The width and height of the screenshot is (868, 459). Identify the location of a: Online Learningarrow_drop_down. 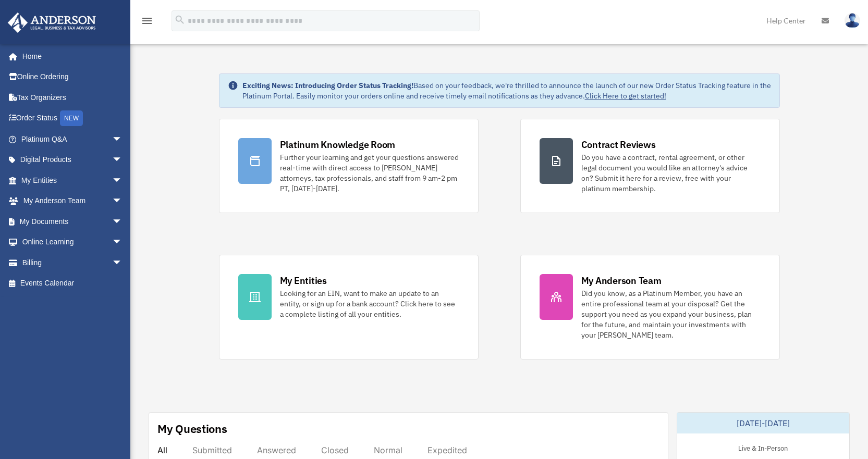
(72, 242).